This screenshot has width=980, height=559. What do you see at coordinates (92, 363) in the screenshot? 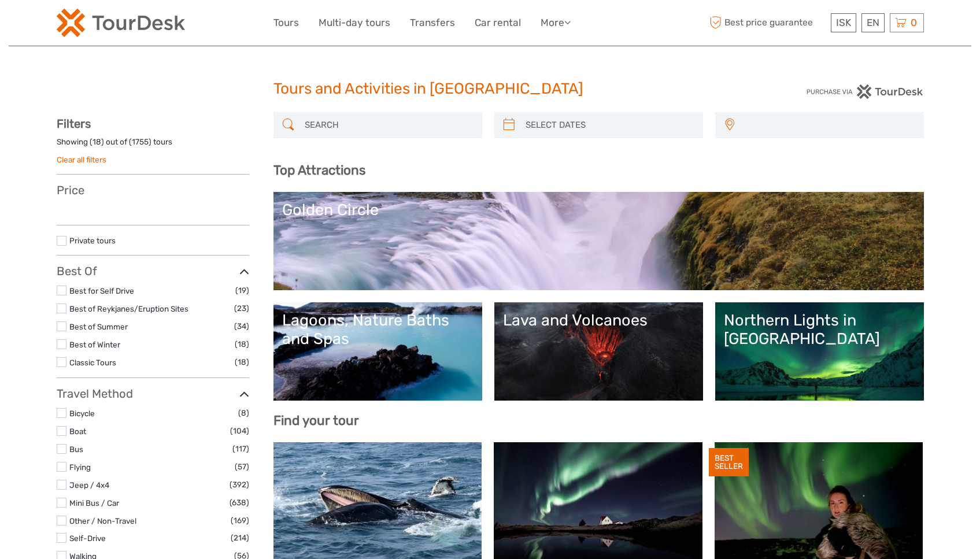
I see `a: Classic Tours` at bounding box center [92, 363].